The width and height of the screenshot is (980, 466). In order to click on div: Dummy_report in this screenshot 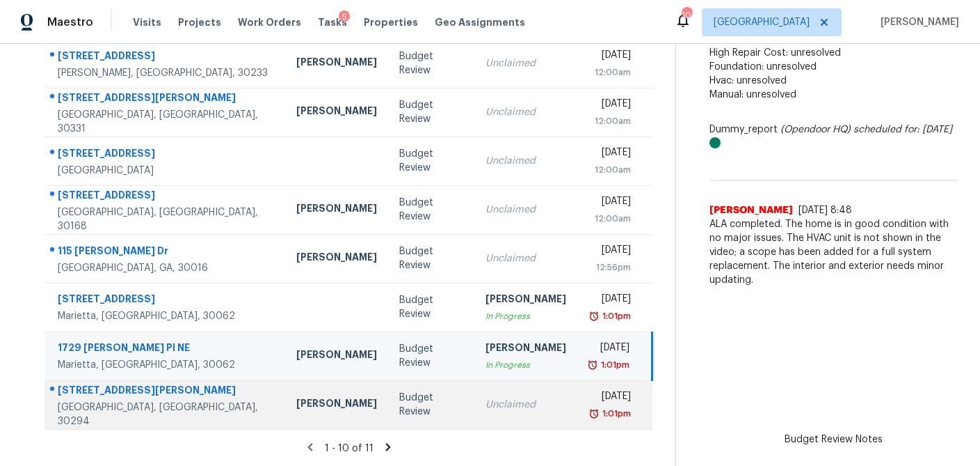, I will do `click(834, 137)`.